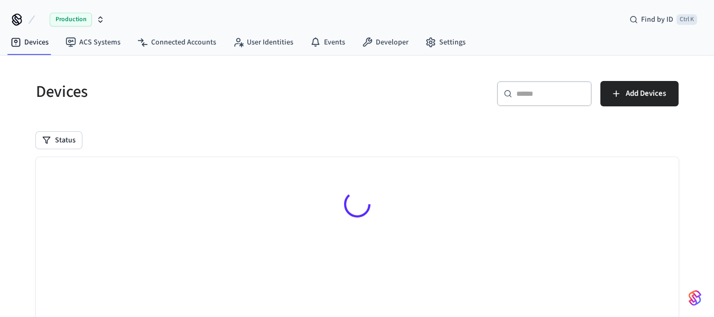  I want to click on div: Find by IDCtrl K, so click(663, 20).